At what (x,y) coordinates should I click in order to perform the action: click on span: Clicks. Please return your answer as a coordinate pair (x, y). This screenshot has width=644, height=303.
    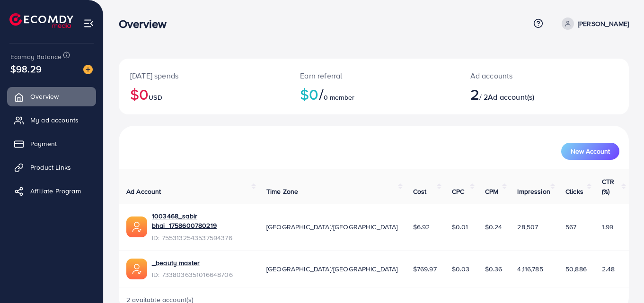
    Looking at the image, I should click on (574, 192).